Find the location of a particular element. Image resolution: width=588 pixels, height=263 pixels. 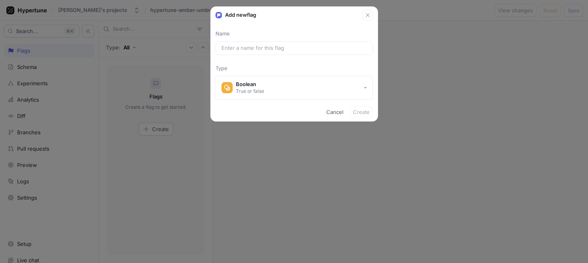

p: Name is located at coordinates (294, 34).